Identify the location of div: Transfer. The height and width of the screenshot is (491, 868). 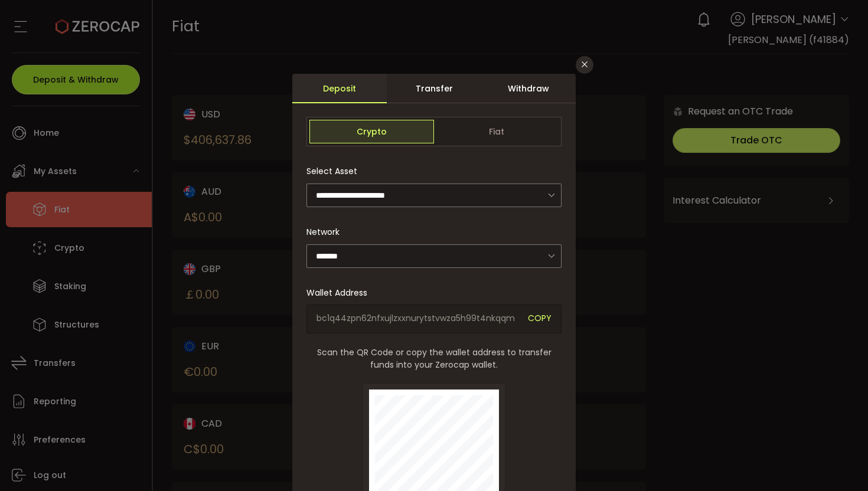
(434, 89).